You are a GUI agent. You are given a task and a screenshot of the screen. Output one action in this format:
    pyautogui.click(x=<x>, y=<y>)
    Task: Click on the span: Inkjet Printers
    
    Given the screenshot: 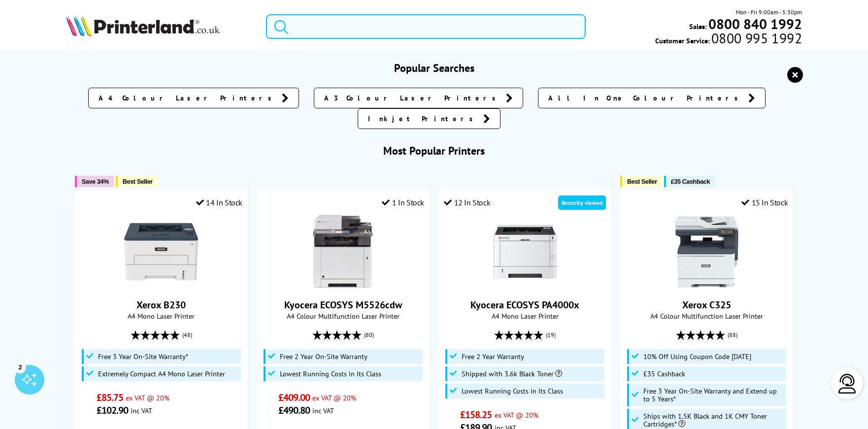 What is the action you would take?
    pyautogui.click(x=423, y=119)
    